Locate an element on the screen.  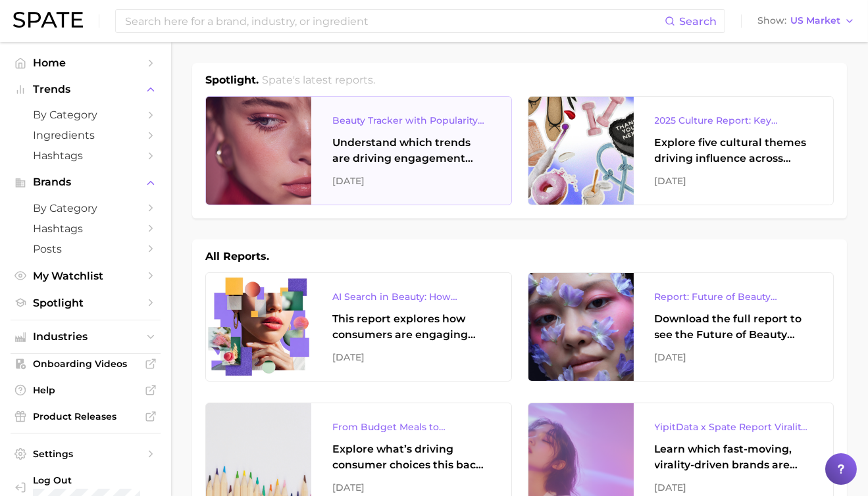
a: Product Releases is located at coordinates (86, 417).